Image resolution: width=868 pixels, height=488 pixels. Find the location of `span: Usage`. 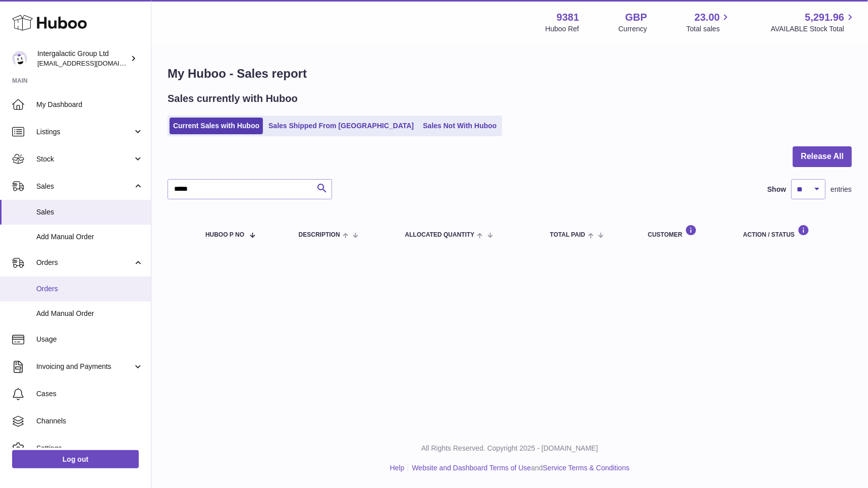

span: Usage is located at coordinates (90, 339).